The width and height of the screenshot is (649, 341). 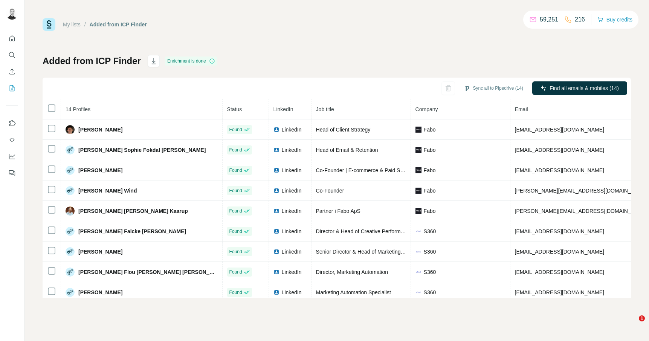 What do you see at coordinates (91, 61) in the screenshot?
I see `h1: Added from ICP Finder` at bounding box center [91, 61].